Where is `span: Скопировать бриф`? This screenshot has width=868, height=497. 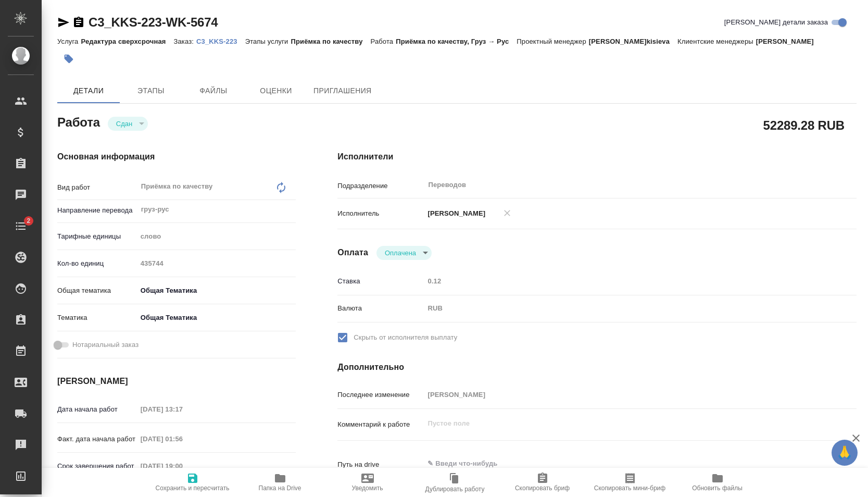
span: Скопировать бриф is located at coordinates (542, 488).